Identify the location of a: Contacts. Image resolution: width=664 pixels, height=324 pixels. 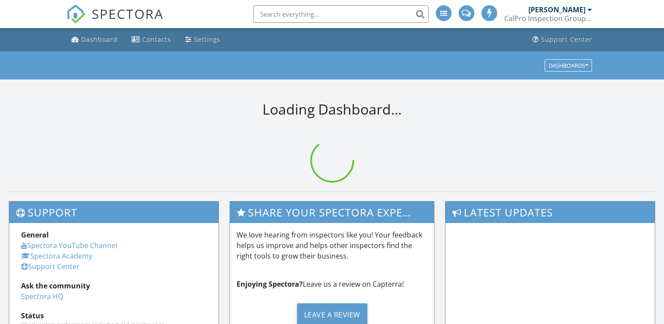
(151, 40).